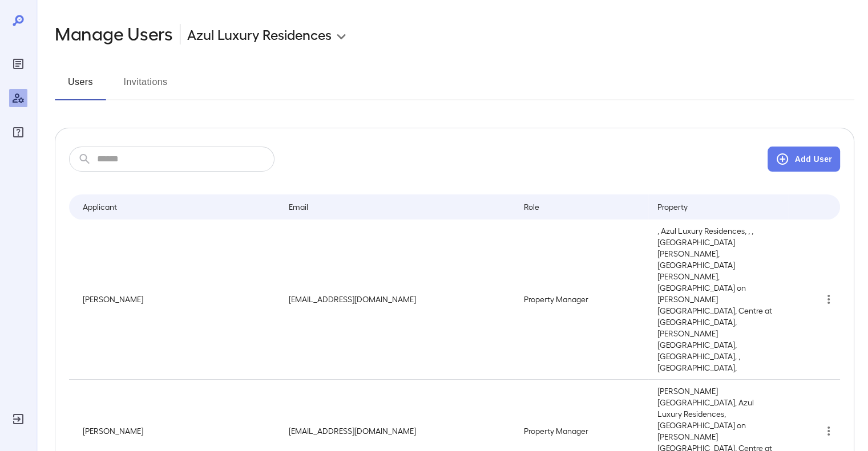 The image size is (868, 451). I want to click on p: Azul Luxury Residences, so click(259, 34).